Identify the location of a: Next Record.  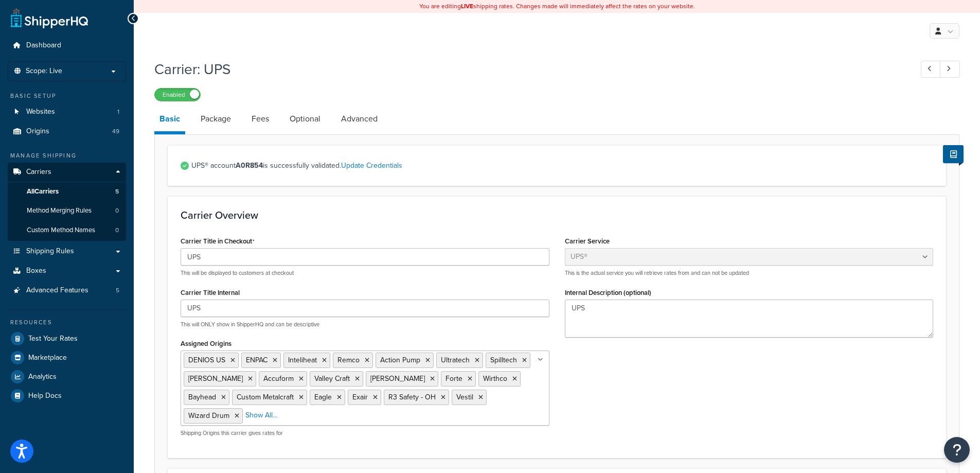
(950, 69).